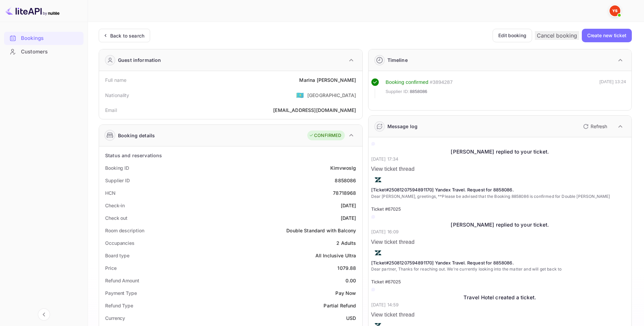 The width and height of the screenshot is (644, 326). Describe the element at coordinates (615, 10) in the screenshot. I see `img: Yandex Support` at that location.